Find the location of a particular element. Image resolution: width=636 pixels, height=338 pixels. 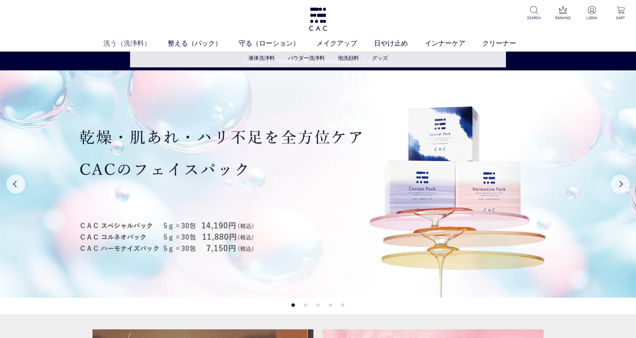

a: 整える（パック） is located at coordinates (203, 43).